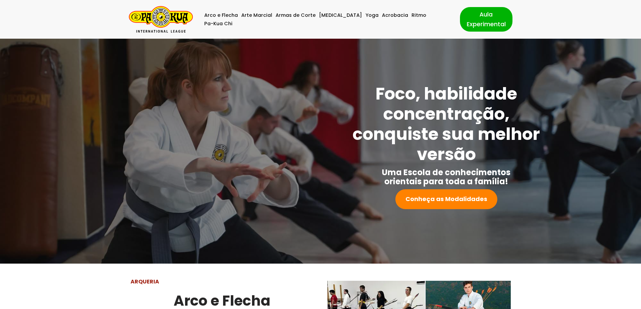 The image size is (641, 309). What do you see at coordinates (295, 15) in the screenshot?
I see `a: Armas de Corte` at bounding box center [295, 15].